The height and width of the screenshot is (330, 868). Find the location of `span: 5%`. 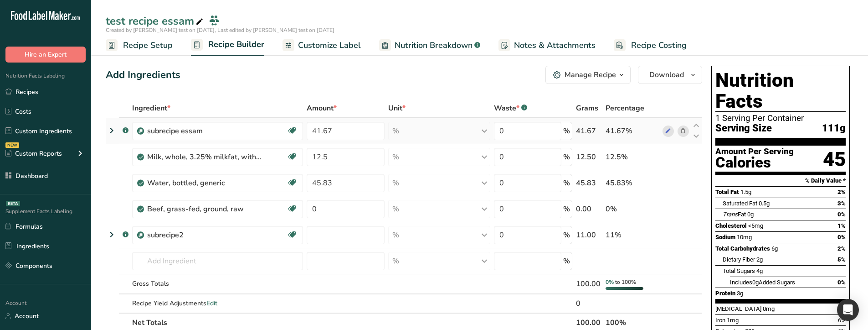

span: 5% is located at coordinates (842, 259).